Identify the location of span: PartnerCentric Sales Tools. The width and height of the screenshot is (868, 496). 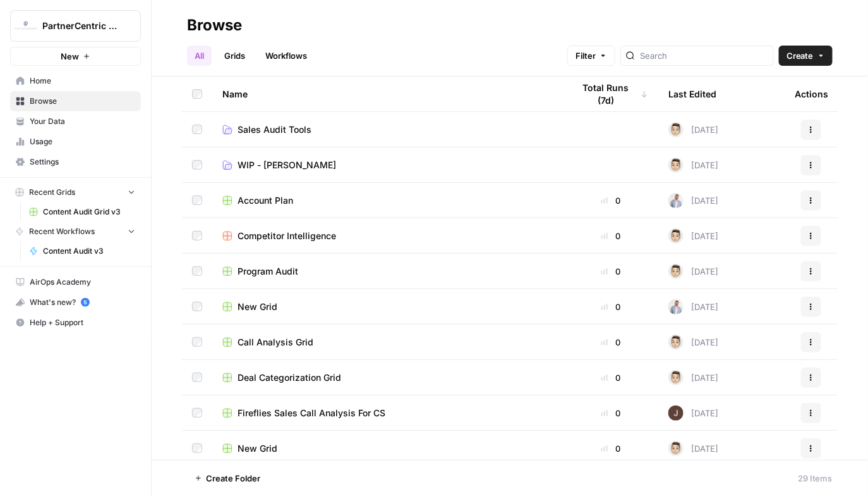
(80, 26).